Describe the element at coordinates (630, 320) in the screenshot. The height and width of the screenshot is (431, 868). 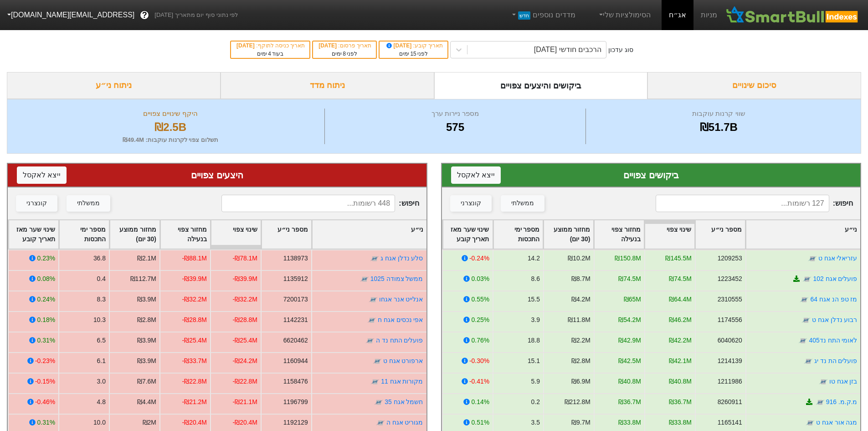
I see `div: ₪54.2M` at that location.